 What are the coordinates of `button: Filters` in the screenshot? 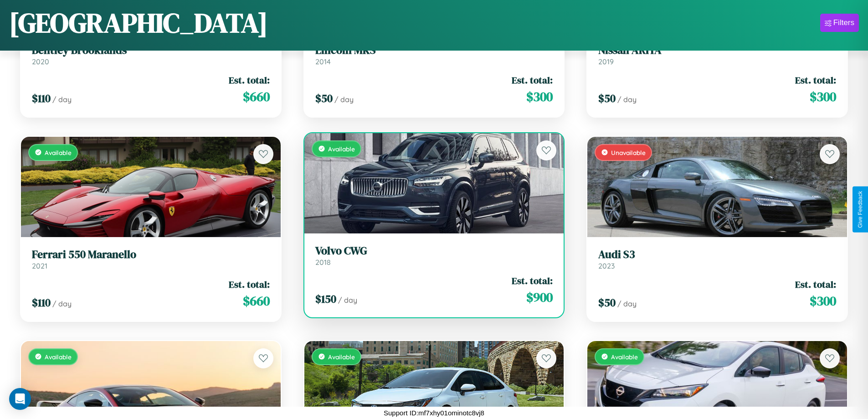 It's located at (839, 23).